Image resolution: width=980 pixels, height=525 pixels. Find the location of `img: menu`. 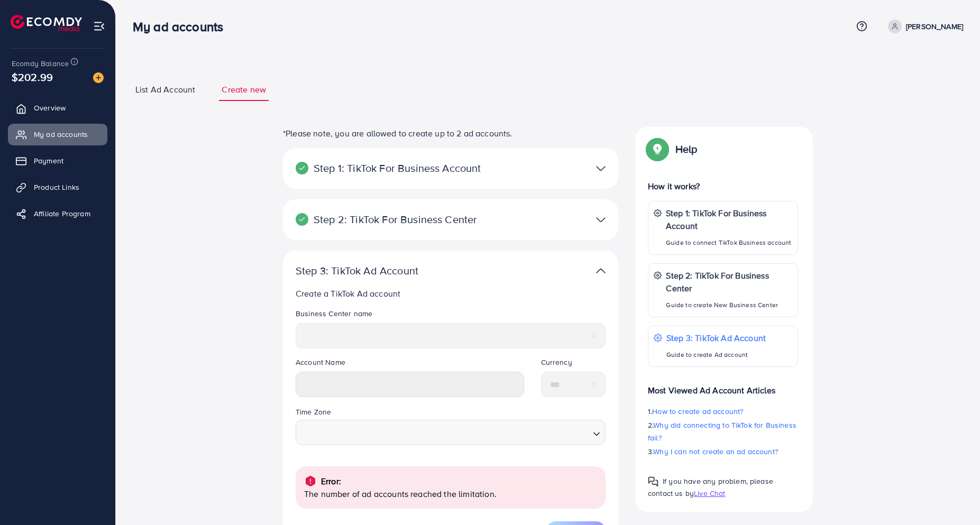

img: menu is located at coordinates (99, 26).